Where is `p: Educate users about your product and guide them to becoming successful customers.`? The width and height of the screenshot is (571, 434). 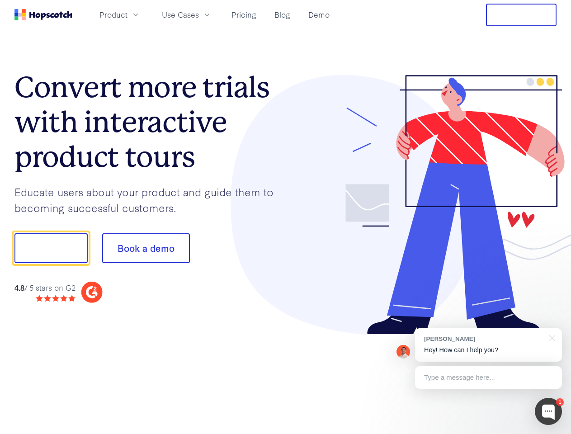 p: Educate users about your product and guide them to becoming successful customers. is located at coordinates (150, 199).